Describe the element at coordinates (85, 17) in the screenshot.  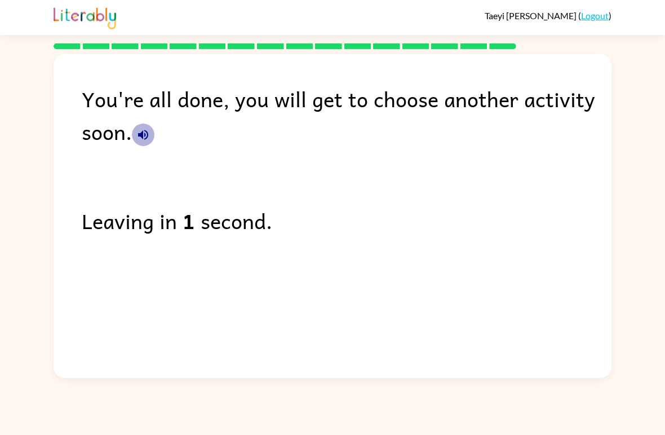
I see `img: Literably` at that location.